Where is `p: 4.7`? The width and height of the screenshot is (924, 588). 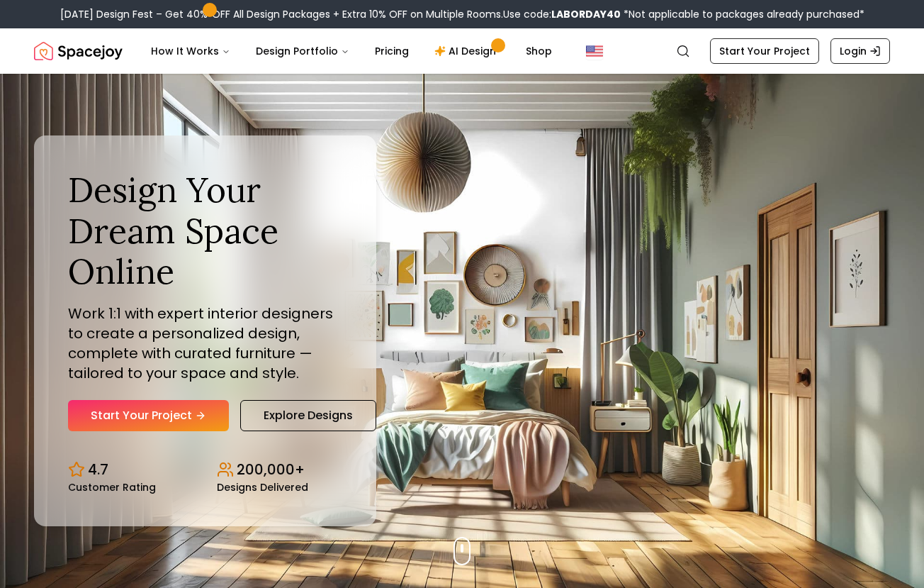 p: 4.7 is located at coordinates (98, 469).